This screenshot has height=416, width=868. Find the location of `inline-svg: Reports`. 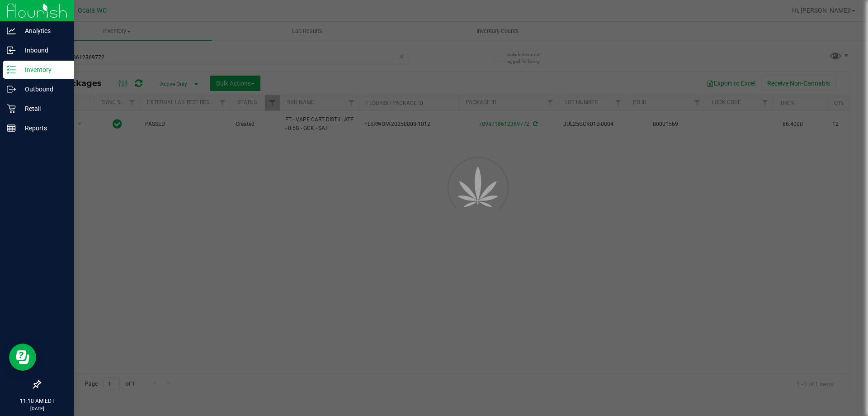

inline-svg: Reports is located at coordinates (11, 128).